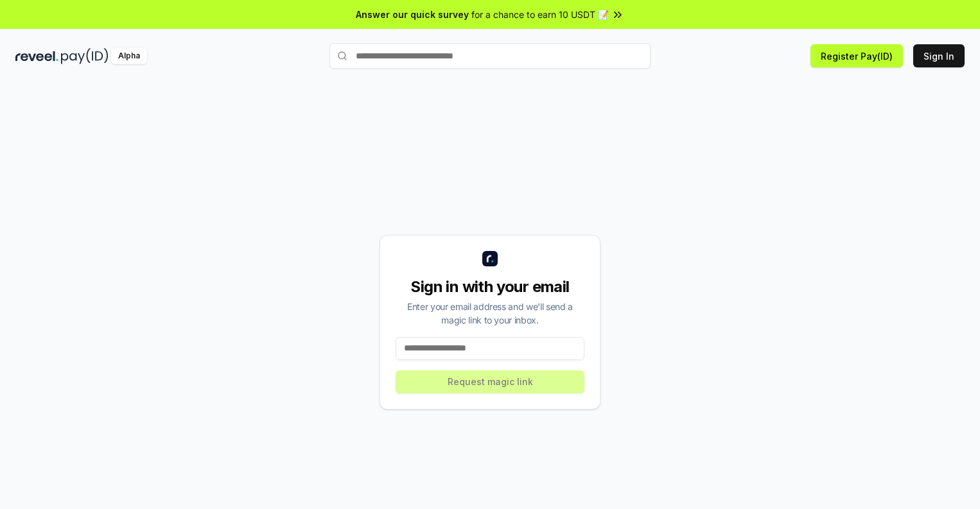 Image resolution: width=980 pixels, height=509 pixels. What do you see at coordinates (490, 287) in the screenshot?
I see `div: Sign in with your email` at bounding box center [490, 287].